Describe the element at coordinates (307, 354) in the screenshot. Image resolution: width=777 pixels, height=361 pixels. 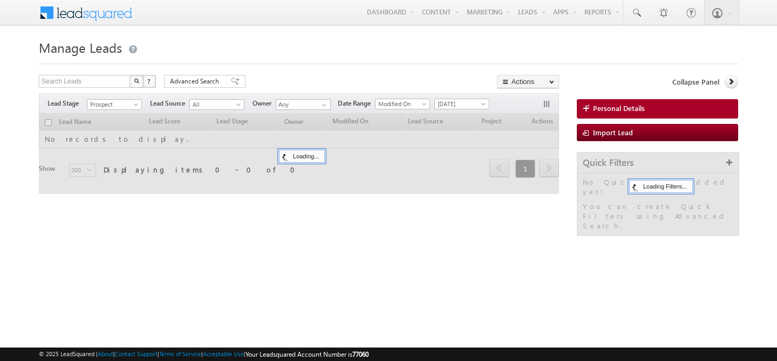
I see `span: Your Leadsquared Account Number is` at that location.